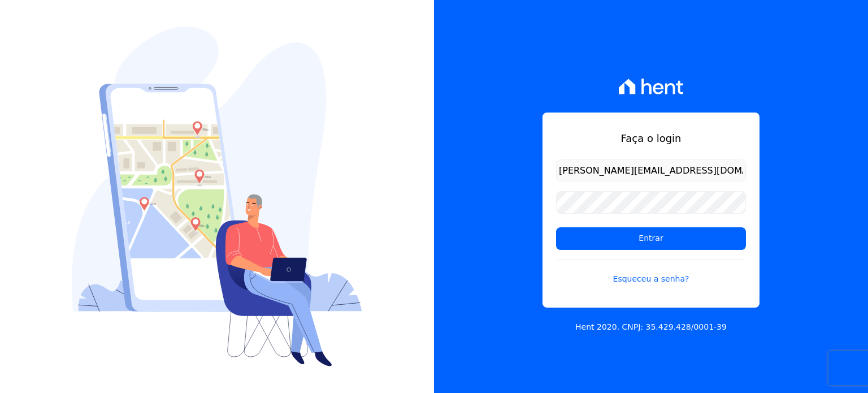  I want to click on p: Hent 2020. CNPJ: 35.429.428/0001-39, so click(651, 327).